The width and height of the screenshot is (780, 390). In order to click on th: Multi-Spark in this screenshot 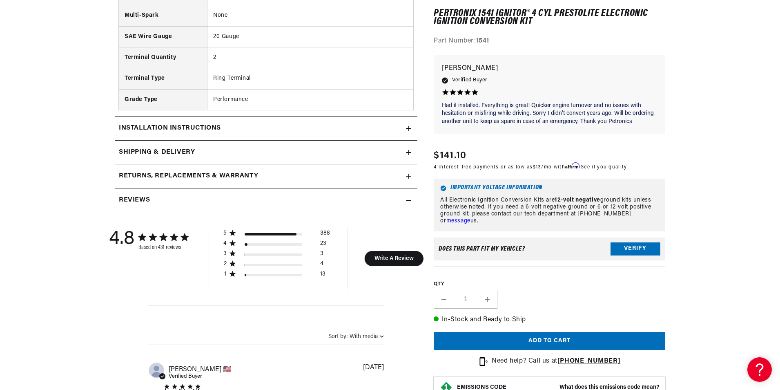, I will do `click(163, 16)`.